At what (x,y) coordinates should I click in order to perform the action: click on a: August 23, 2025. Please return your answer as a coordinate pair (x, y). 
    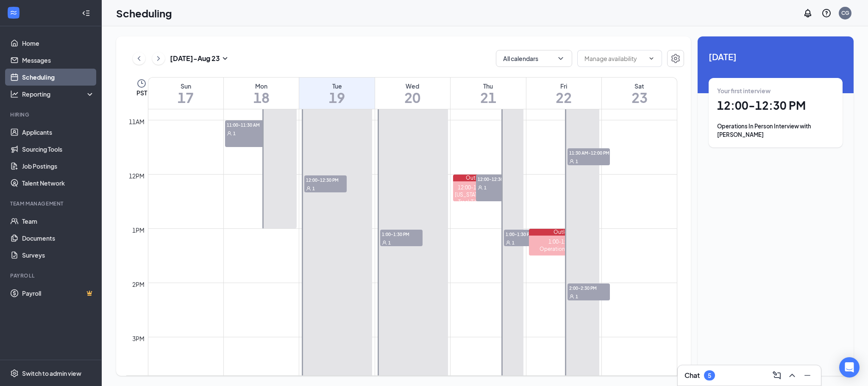
    Looking at the image, I should click on (639, 93).